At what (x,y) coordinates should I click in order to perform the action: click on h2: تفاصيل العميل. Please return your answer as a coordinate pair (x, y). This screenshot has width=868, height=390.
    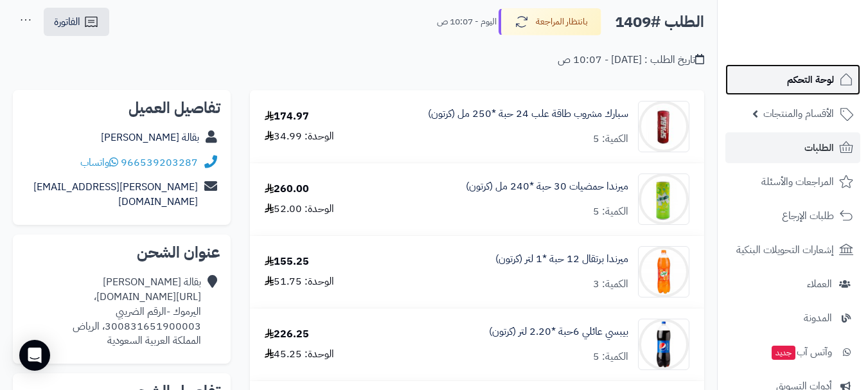
    Looking at the image, I should click on (122, 108).